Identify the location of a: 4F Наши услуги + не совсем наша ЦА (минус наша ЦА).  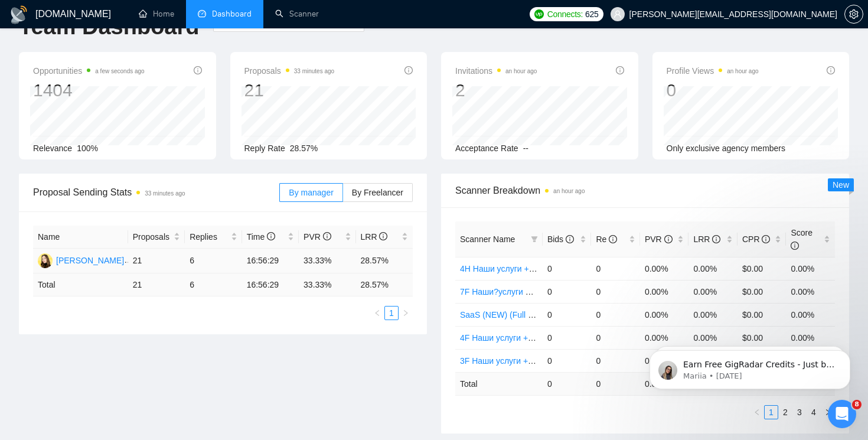
(566, 338).